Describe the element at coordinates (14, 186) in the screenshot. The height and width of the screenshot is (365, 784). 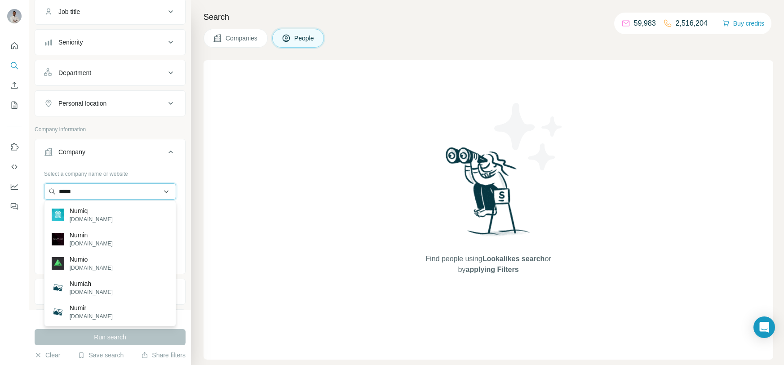
I see `button: Dashboard` at that location.